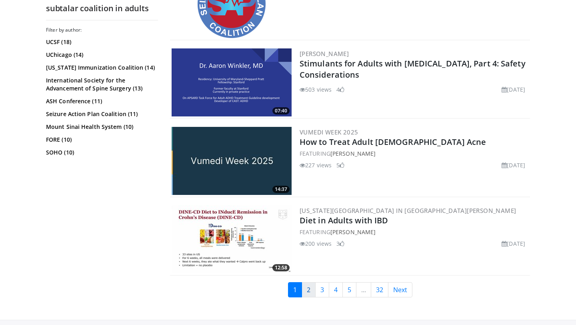  What do you see at coordinates (232, 82) in the screenshot?
I see `img: 98e66130-cee0-4957-87a8-5ed8d3d79bd9.png.300x170_q85_crop-smart_upscale.png` at bounding box center [232, 82].